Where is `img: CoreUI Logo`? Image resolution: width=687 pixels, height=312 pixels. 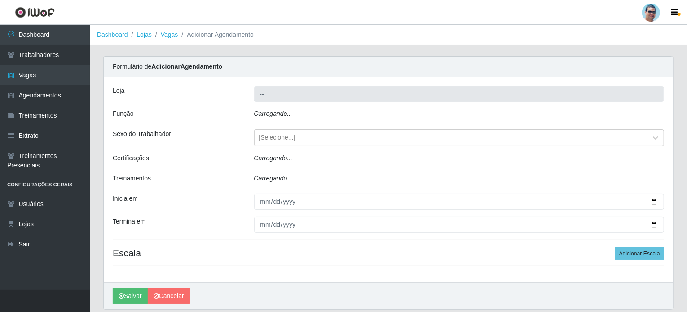
img: CoreUI Logo is located at coordinates (35, 12).